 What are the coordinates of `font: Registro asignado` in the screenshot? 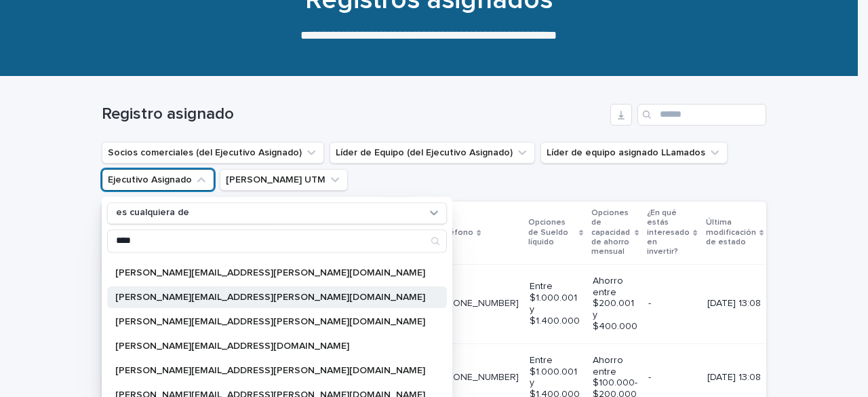 It's located at (167, 114).